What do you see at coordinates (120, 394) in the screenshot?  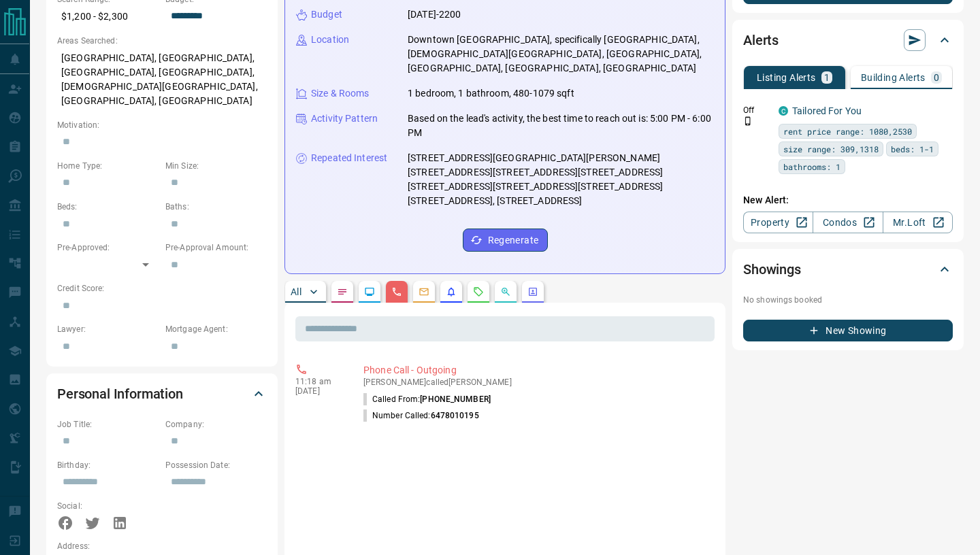 I see `h2: Personal Information` at bounding box center [120, 394].